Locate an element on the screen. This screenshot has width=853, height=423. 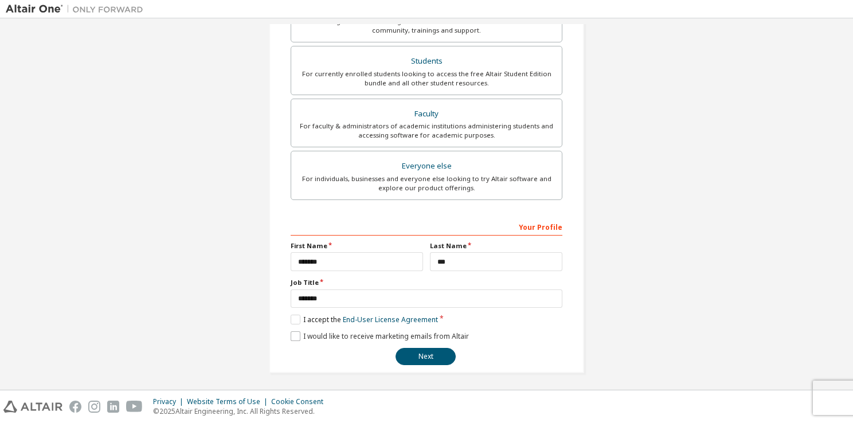
div: Students is located at coordinates (427, 61).